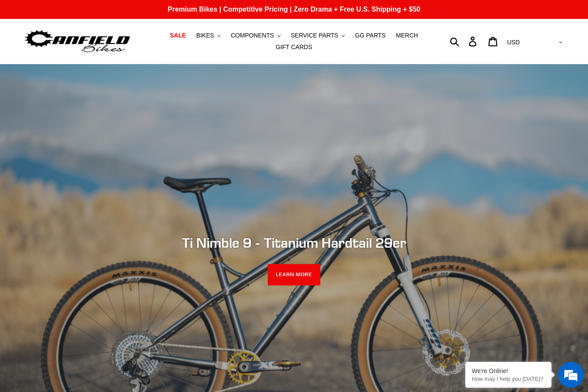 The image size is (588, 392). I want to click on button: SERVICE PARTS, so click(317, 35).